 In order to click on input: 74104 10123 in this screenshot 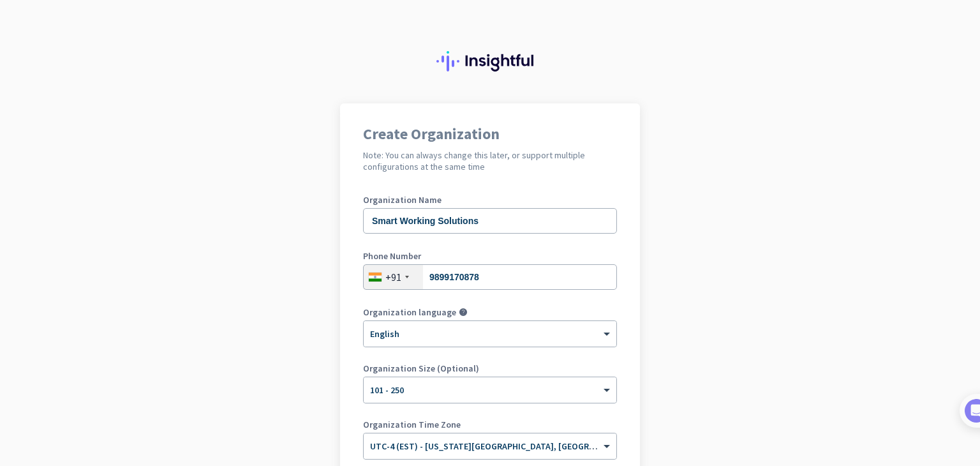, I will do `click(490, 278)`.